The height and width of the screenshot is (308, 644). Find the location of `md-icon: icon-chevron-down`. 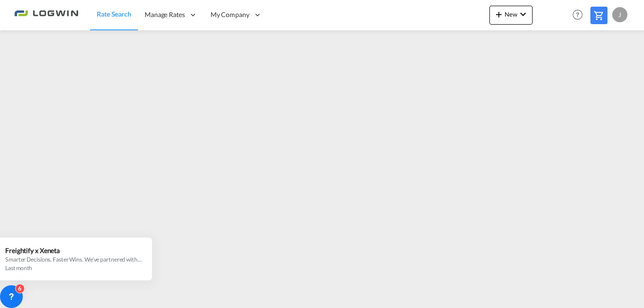

md-icon: icon-chevron-down is located at coordinates (523, 14).